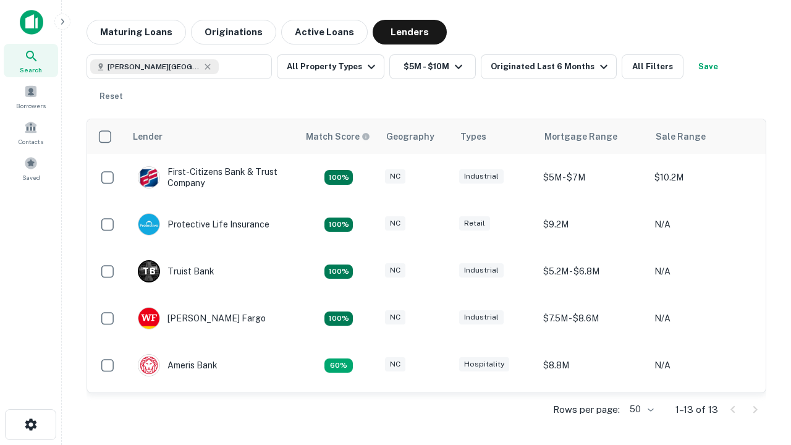 The height and width of the screenshot is (445, 791). Describe the element at coordinates (339, 137) in the screenshot. I see `th: Capitalize uses an advanced AI algorithm to match your search with the best lender. The match sco...` at that location.